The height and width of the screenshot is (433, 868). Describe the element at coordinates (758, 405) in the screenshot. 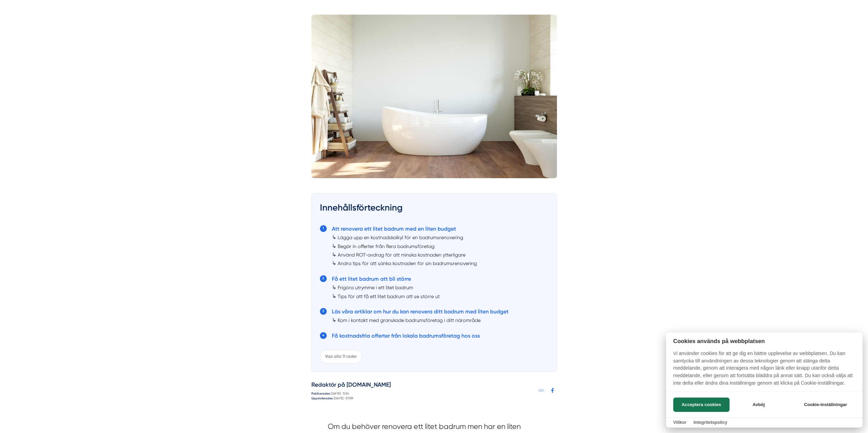

I see `button: Avböj` at that location.